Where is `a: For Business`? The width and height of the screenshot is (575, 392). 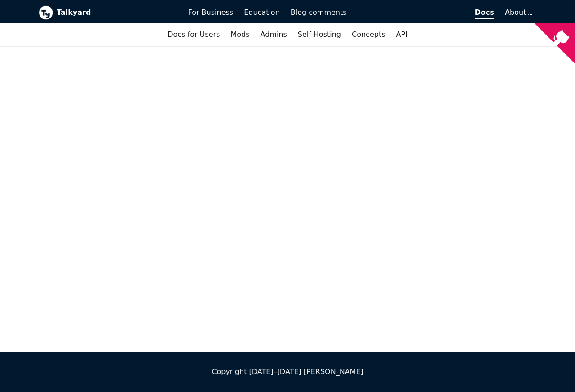 a: For Business is located at coordinates (211, 13).